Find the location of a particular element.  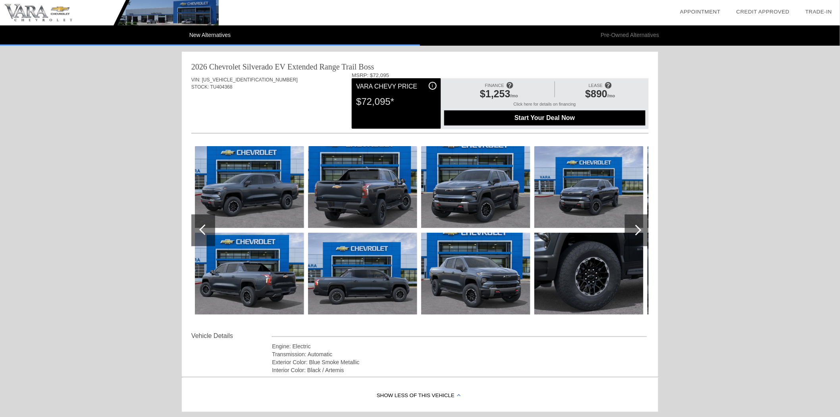

a: Trade-In is located at coordinates (819, 12).